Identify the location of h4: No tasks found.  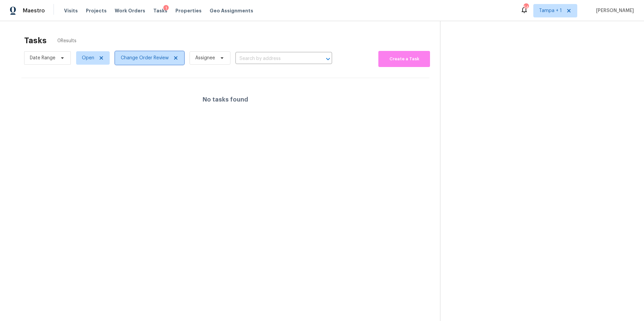
(225, 99).